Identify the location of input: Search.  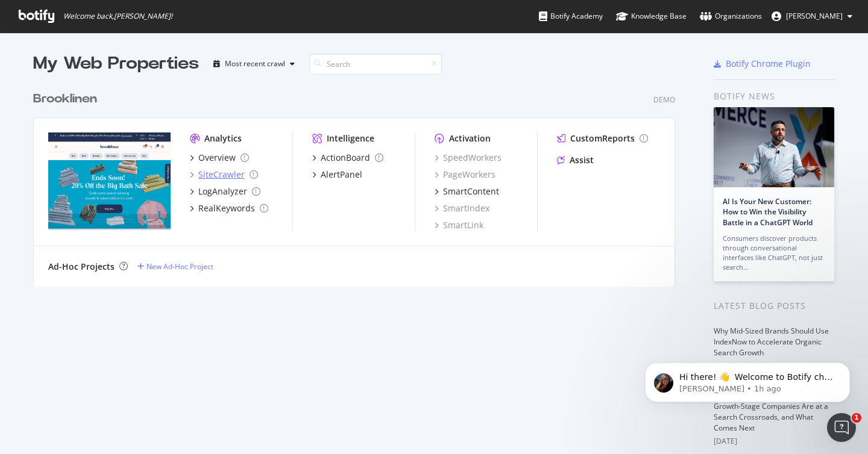
(376, 64).